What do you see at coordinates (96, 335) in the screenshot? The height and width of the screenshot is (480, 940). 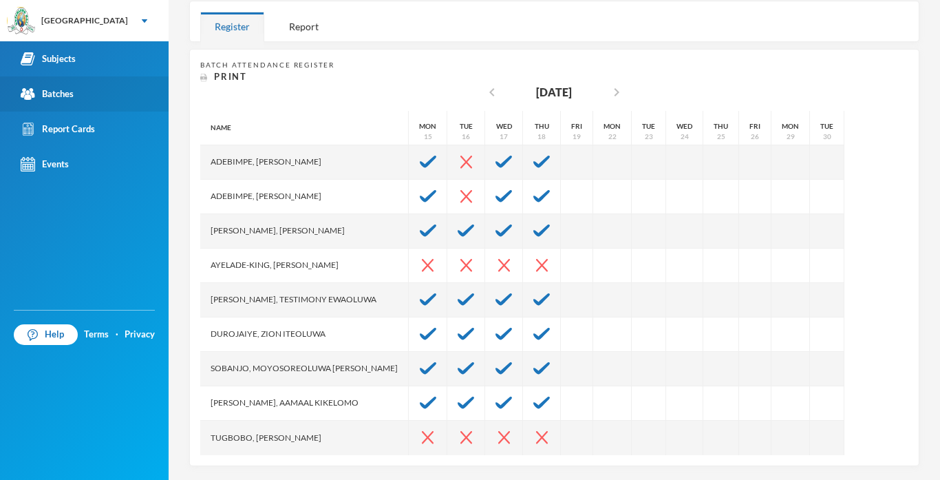 I see `a: Terms` at bounding box center [96, 335].